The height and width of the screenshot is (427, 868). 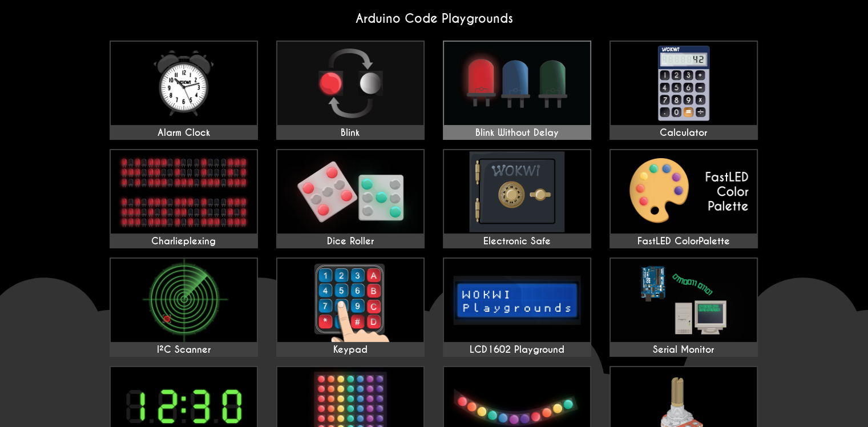 I want to click on a: Electronic Safe, so click(x=517, y=198).